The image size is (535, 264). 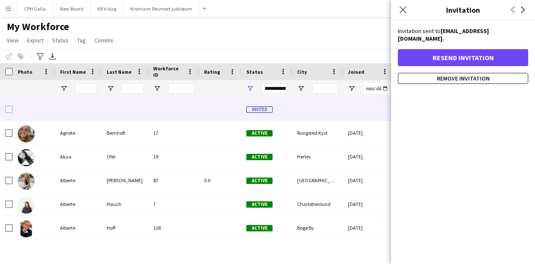 What do you see at coordinates (81, 40) in the screenshot?
I see `span: Tag` at bounding box center [81, 40].